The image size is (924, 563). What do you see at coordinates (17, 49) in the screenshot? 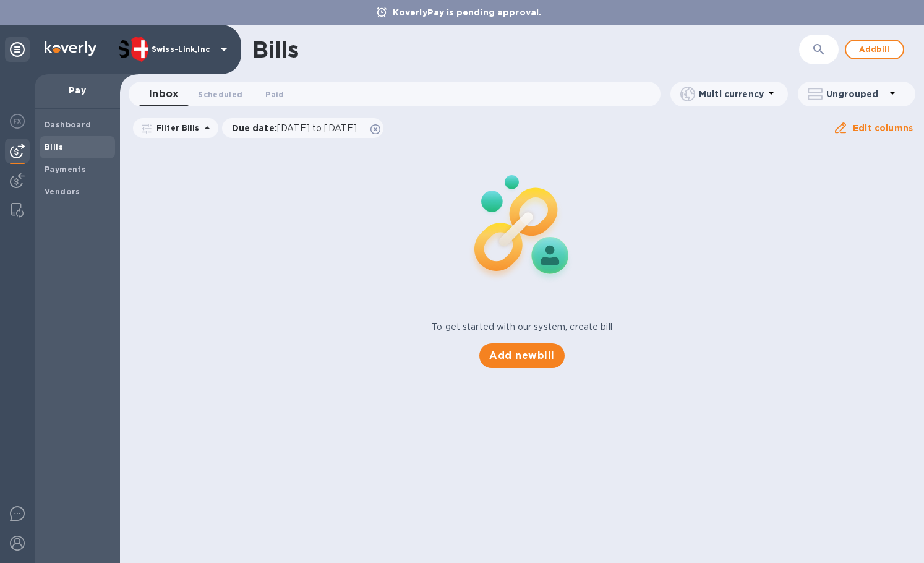
I see `div: Unpin categories` at bounding box center [17, 49].